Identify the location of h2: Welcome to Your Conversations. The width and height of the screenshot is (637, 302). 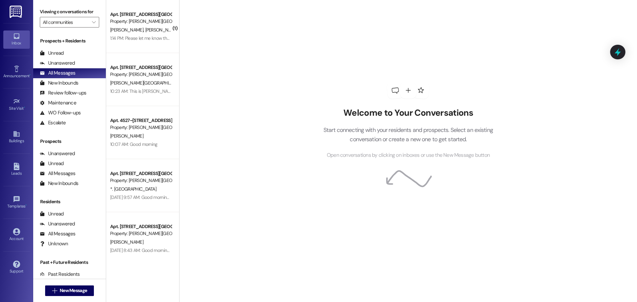
(408, 113).